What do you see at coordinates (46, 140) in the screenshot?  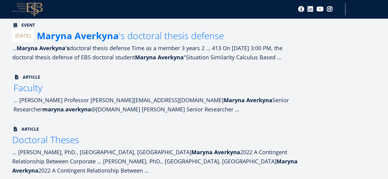 I see `font: Doctoral Theses` at bounding box center [46, 140].